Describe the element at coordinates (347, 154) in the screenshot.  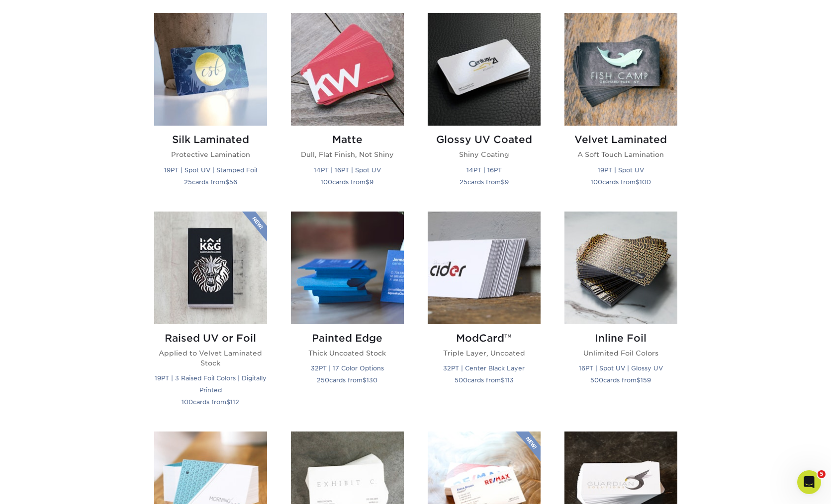
I see `p: Dull, Flat Finish, Not Shiny` at that location.